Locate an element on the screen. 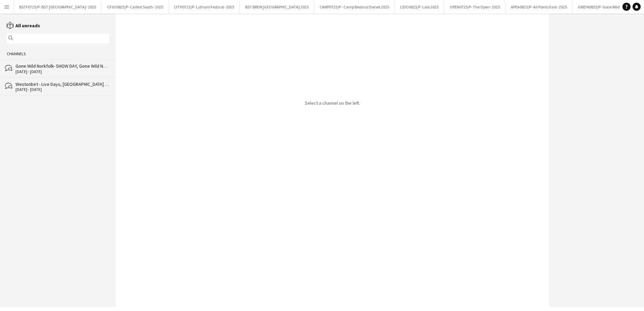 This screenshot has height=311, width=644. button: CFSO0825/P- Carfest South- 2025 is located at coordinates (135, 7).